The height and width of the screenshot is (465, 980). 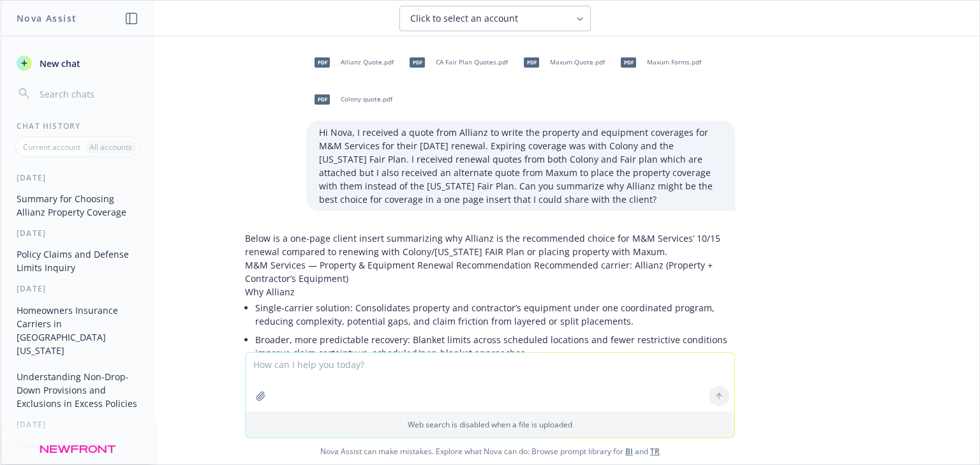 What do you see at coordinates (521, 166) in the screenshot?
I see `p: Hi Nova, I received a quote from Allianz to write the property and equipment coverages for M&M Se...` at bounding box center [521, 166].